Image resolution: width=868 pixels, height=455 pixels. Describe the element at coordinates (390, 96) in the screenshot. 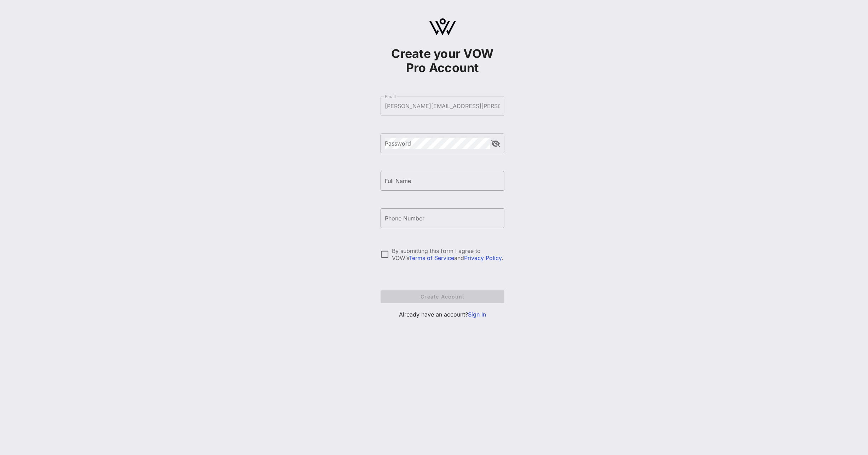

I see `label: Email` at that location.